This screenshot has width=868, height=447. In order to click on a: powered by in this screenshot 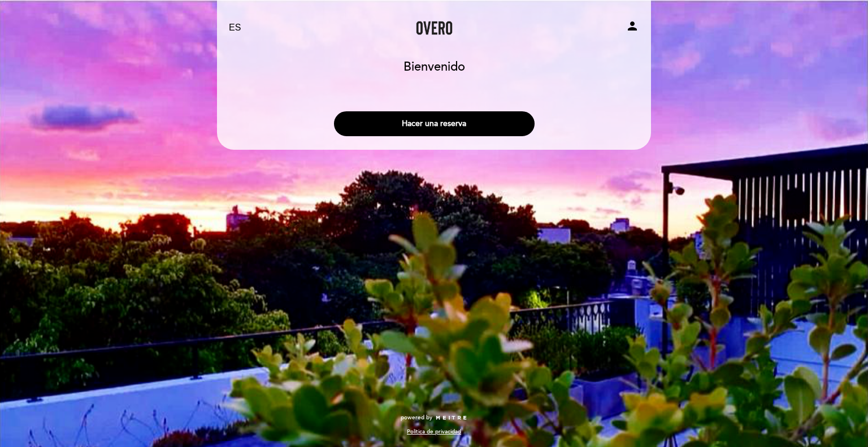, I will do `click(434, 417)`.